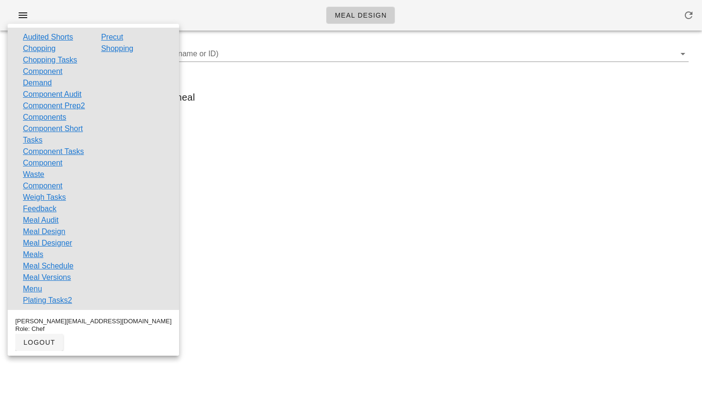 This screenshot has height=401, width=702. I want to click on a: Component Audit, so click(52, 95).